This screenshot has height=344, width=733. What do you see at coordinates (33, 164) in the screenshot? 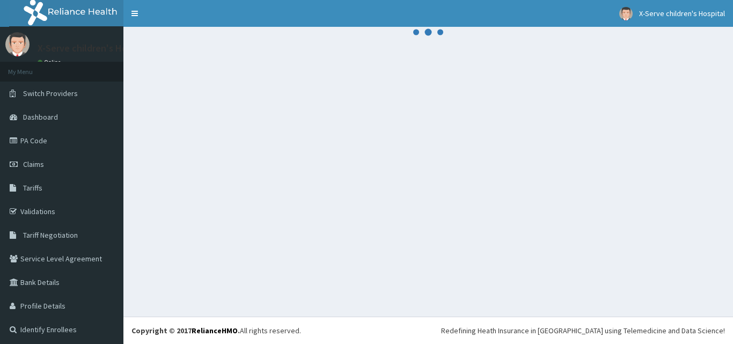
I see `span: Claims` at bounding box center [33, 164].